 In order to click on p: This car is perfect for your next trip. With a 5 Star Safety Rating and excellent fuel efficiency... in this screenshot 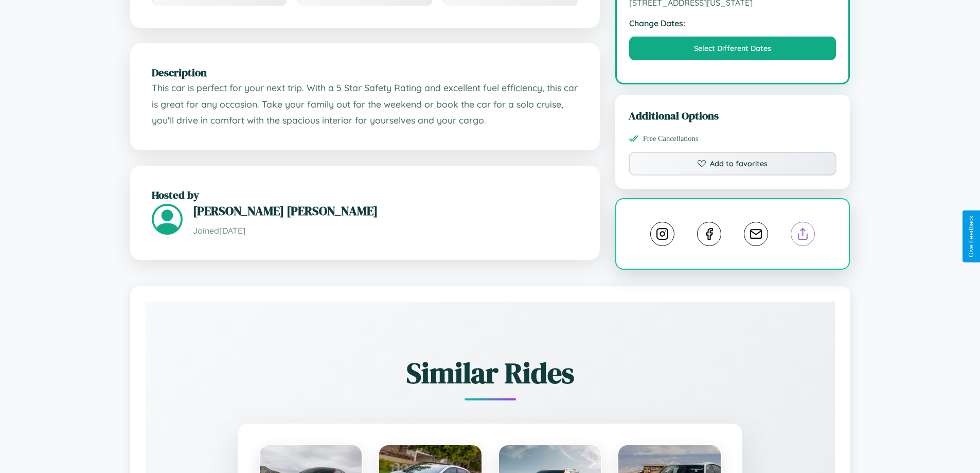, I will do `click(365, 104)`.